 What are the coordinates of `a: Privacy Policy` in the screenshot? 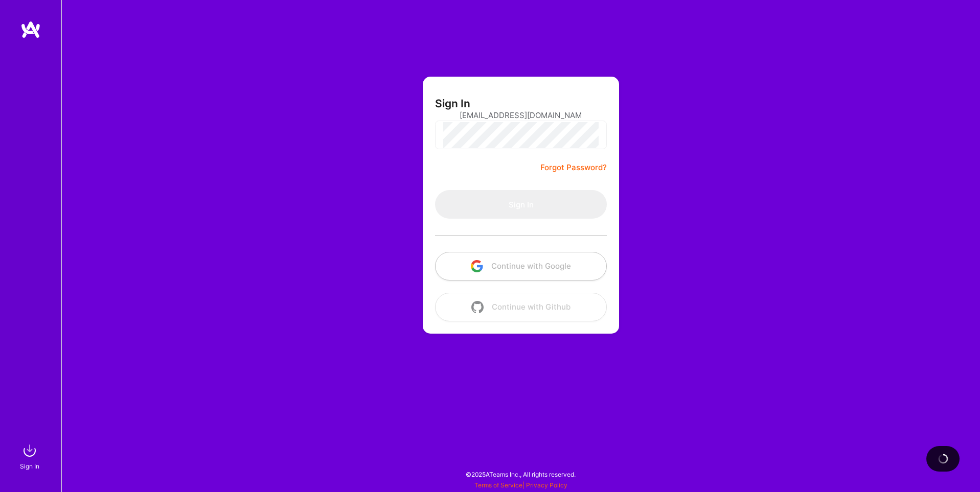 It's located at (546, 485).